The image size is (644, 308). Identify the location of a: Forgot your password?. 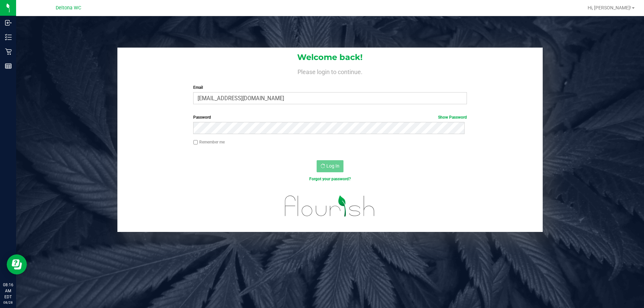
(330, 179).